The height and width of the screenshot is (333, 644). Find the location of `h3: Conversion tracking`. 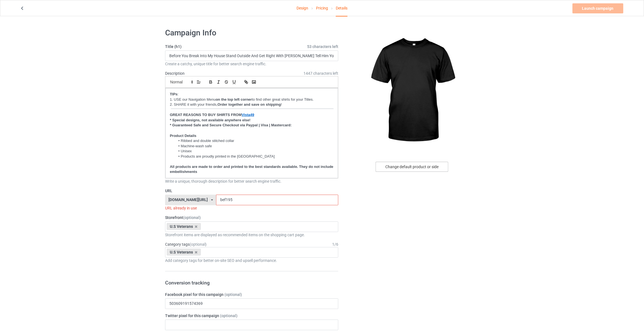

h3: Conversion tracking is located at coordinates (252, 282).